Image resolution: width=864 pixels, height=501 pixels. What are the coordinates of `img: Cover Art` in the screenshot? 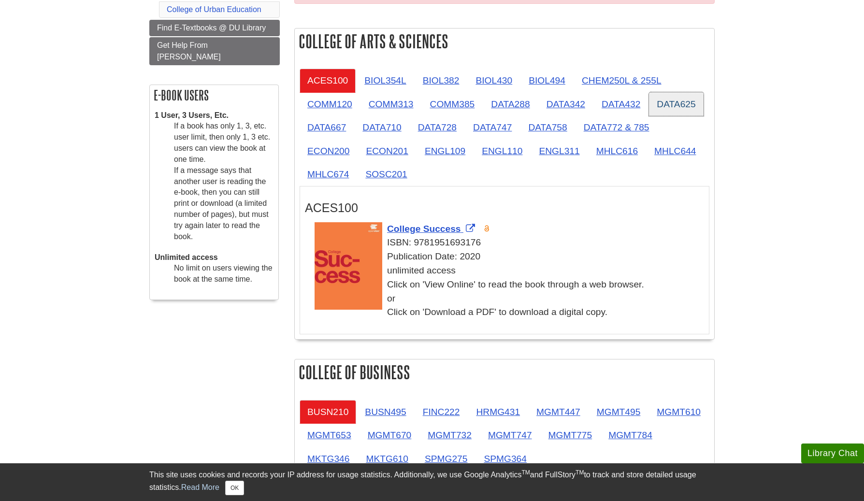 It's located at (348, 266).